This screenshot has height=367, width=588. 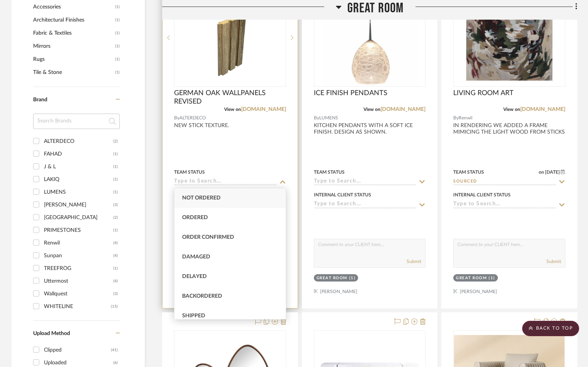 What do you see at coordinates (551, 328) in the screenshot?
I see `scroll-to-top-button: BACK TO TOP` at bounding box center [551, 328].